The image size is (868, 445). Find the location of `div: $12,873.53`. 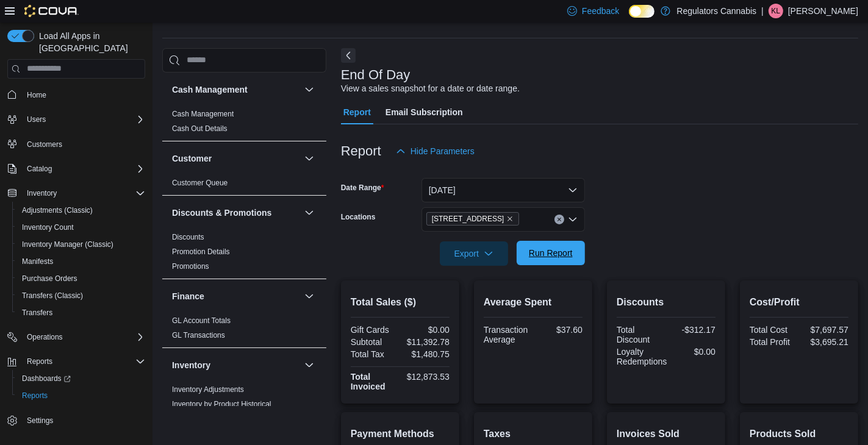

div: $12,873.53 is located at coordinates (426, 377).